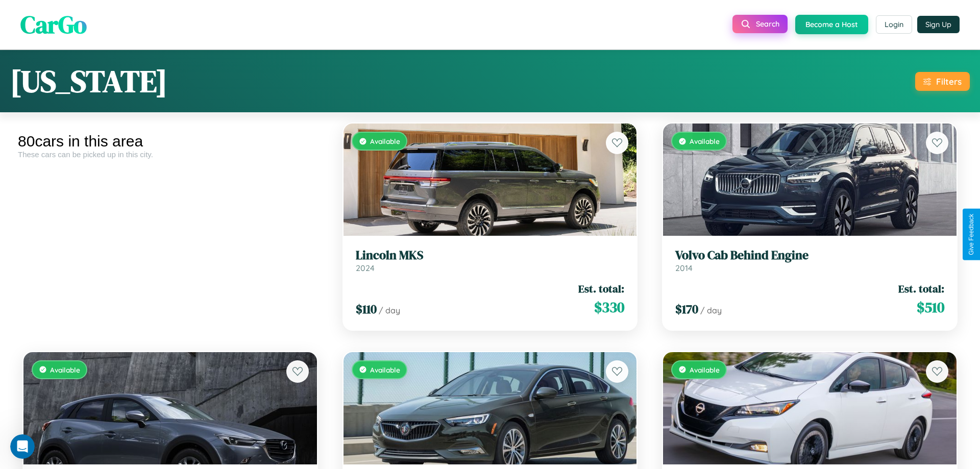 This screenshot has height=469, width=980. Describe the element at coordinates (972, 234) in the screenshot. I see `div: Give Feedback` at that location.